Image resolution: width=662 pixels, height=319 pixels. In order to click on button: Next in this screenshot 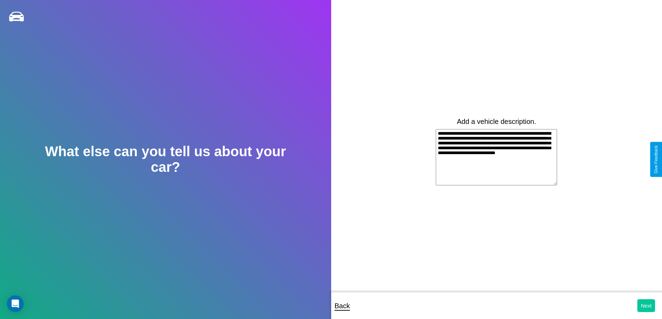, I will do `click(646, 306)`.